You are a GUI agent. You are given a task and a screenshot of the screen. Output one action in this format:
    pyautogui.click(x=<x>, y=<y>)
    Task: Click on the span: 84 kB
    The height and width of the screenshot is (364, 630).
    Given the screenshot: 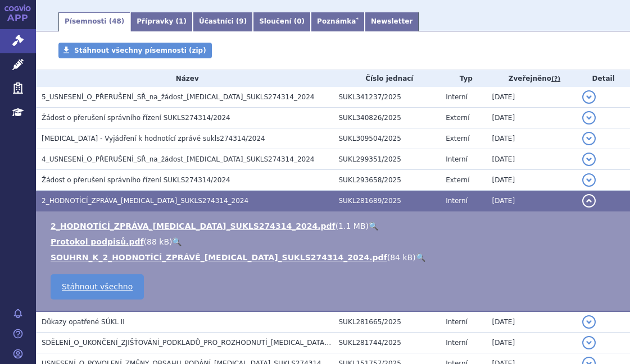 What is the action you would take?
    pyautogui.click(x=401, y=257)
    